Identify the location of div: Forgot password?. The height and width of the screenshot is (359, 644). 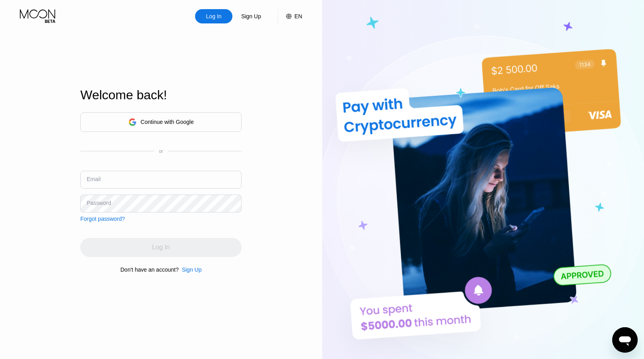
(103, 218).